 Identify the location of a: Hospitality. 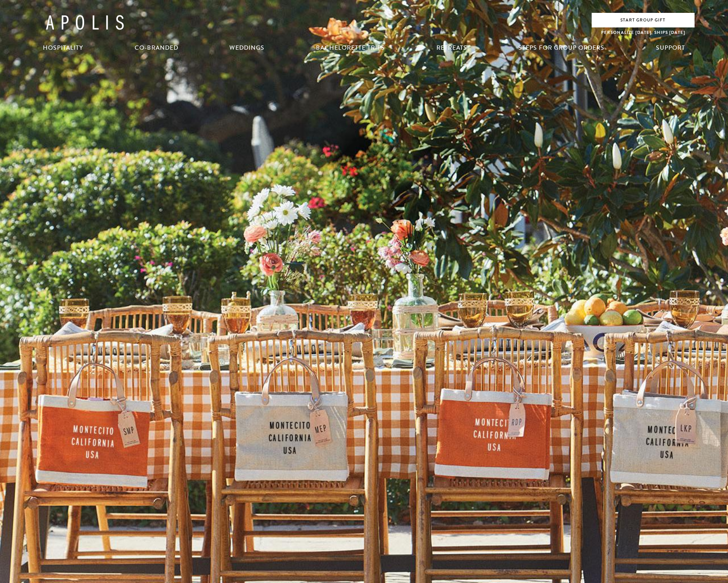
(63, 48).